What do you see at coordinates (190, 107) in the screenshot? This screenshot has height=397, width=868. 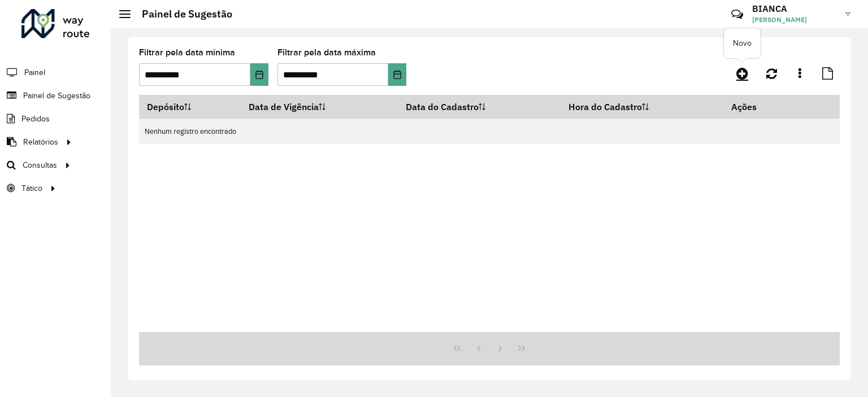 I see `th: Depósito` at bounding box center [190, 107].